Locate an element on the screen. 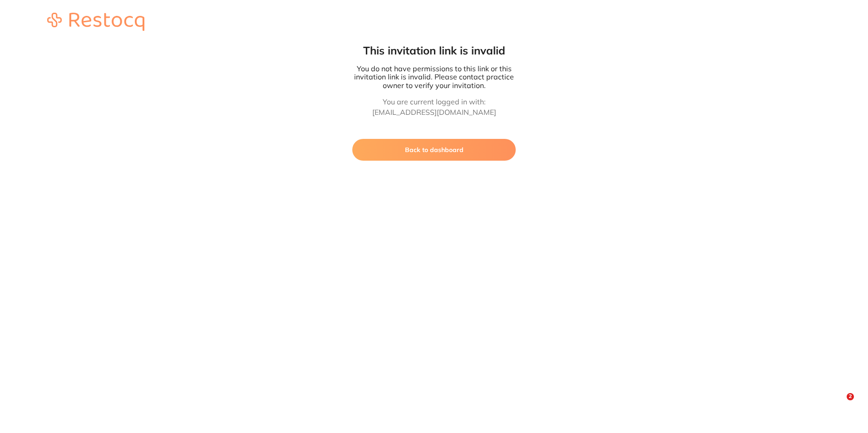 The height and width of the screenshot is (433, 868). img: restocq_logo.svg is located at coordinates (96, 22).